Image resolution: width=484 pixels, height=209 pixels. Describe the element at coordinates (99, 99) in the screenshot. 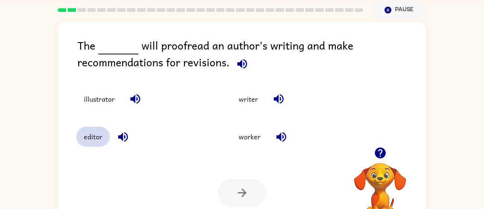

I see `button: illustrator` at that location.